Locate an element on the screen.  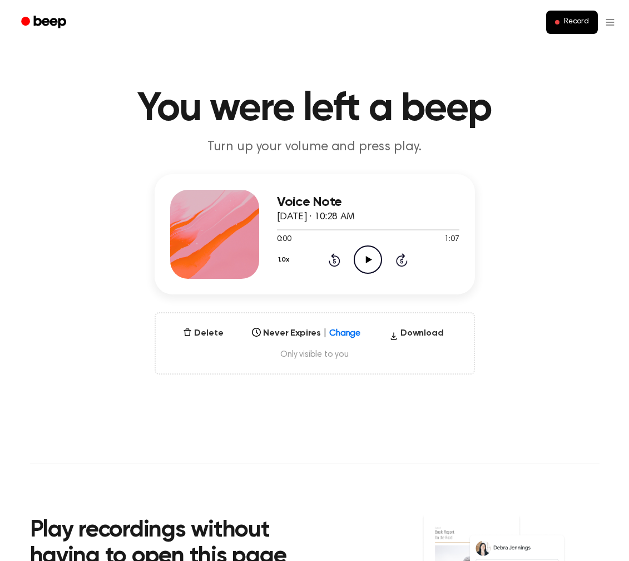
p: Turn up your volume and press play. is located at coordinates (315, 147).